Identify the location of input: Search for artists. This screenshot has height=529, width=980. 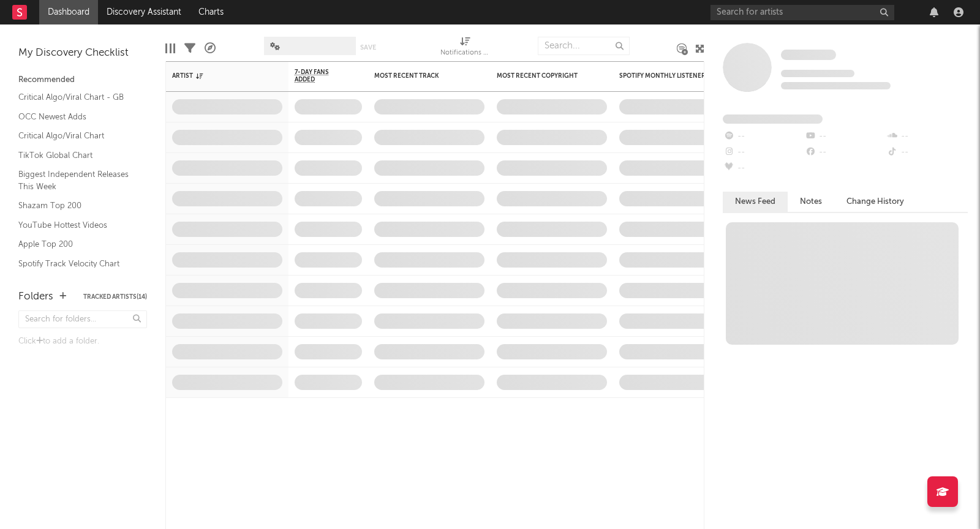
(802, 12).